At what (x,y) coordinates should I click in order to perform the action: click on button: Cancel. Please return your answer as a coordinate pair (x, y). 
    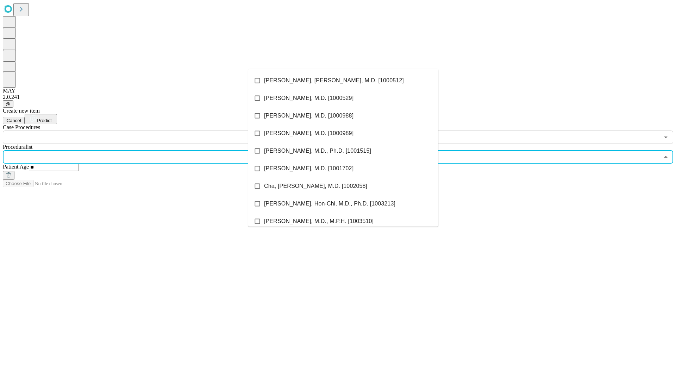
    Looking at the image, I should click on (14, 120).